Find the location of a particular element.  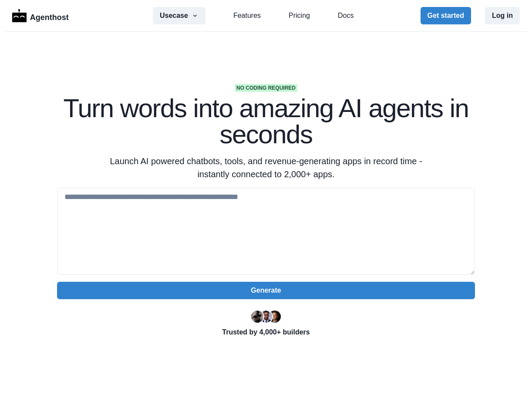

img: Kent Dodds is located at coordinates (275, 317).